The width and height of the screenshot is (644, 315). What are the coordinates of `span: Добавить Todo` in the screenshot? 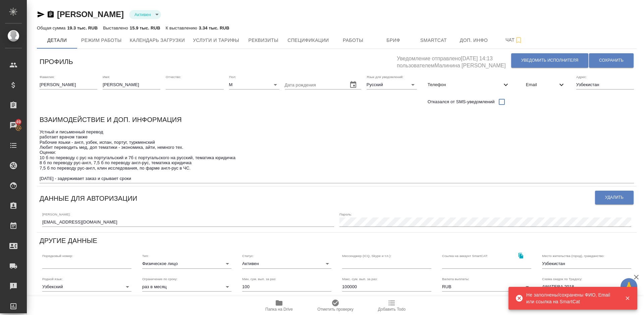 It's located at (392, 309).